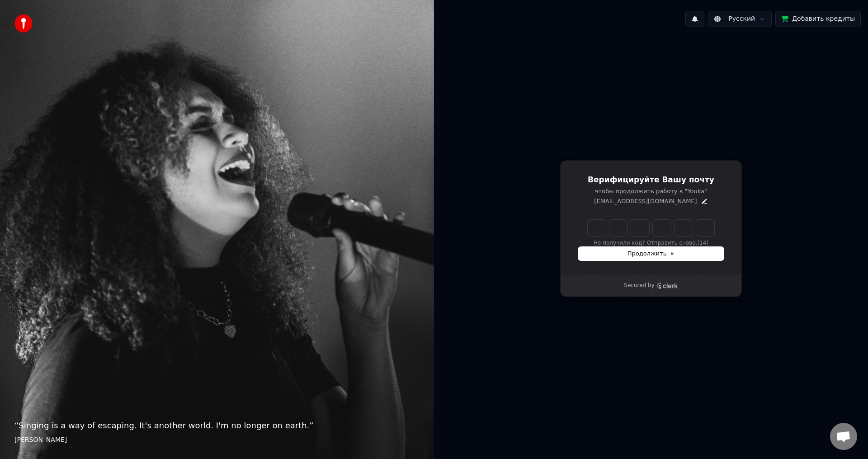 The width and height of the screenshot is (868, 459). Describe the element at coordinates (639, 286) in the screenshot. I see `p: Secured by` at that location.